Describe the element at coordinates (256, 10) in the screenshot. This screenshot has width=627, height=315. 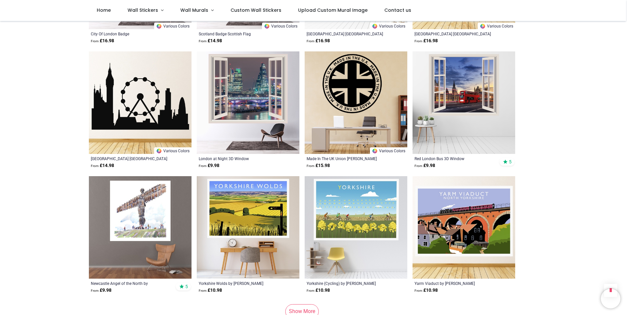
I see `span: Custom Wall Stickers` at that location.